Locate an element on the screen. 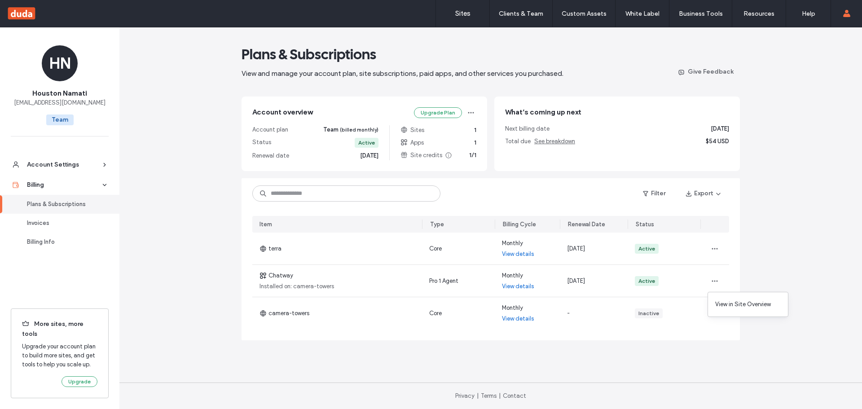 The image size is (862, 409). label: Help is located at coordinates (809, 13).